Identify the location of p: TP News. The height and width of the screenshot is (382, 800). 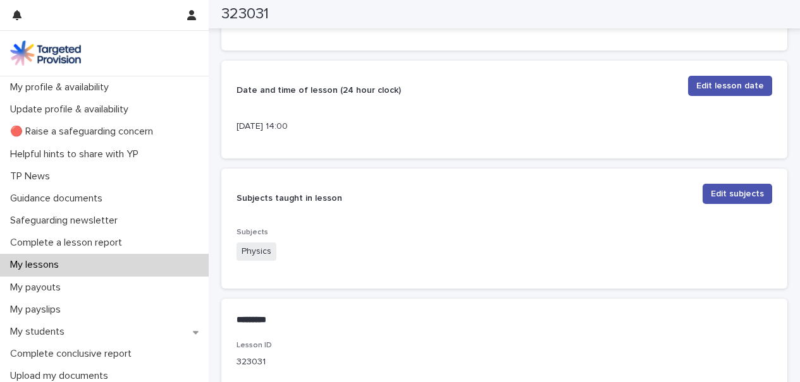
(32, 176).